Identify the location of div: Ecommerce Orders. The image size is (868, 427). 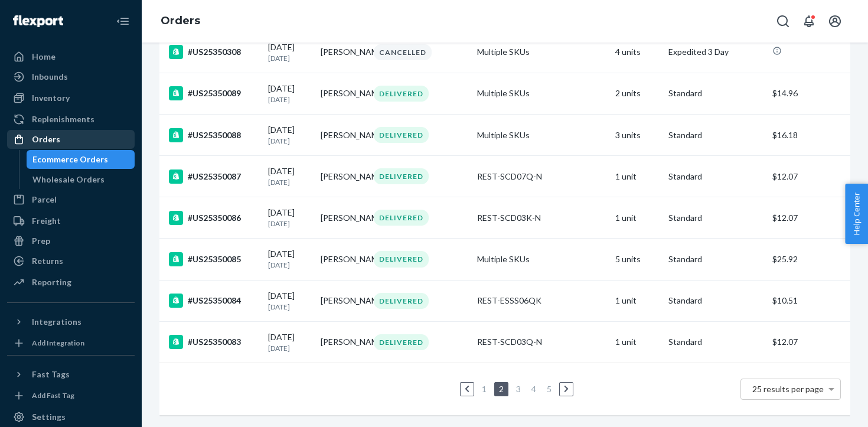
(71, 159).